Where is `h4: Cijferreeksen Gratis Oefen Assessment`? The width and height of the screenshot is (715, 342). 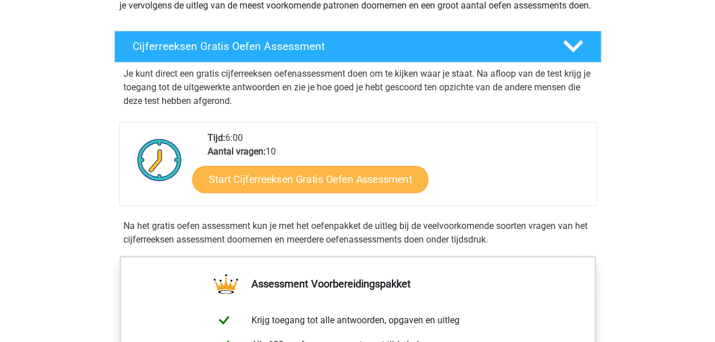
h4: Cijferreeksen Gratis Oefen Assessment is located at coordinates (338, 46).